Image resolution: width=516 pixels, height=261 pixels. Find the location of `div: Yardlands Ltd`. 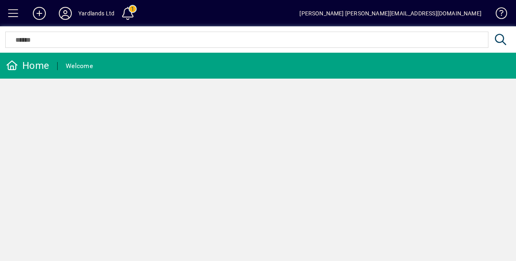

div: Yardlands Ltd is located at coordinates (96, 13).